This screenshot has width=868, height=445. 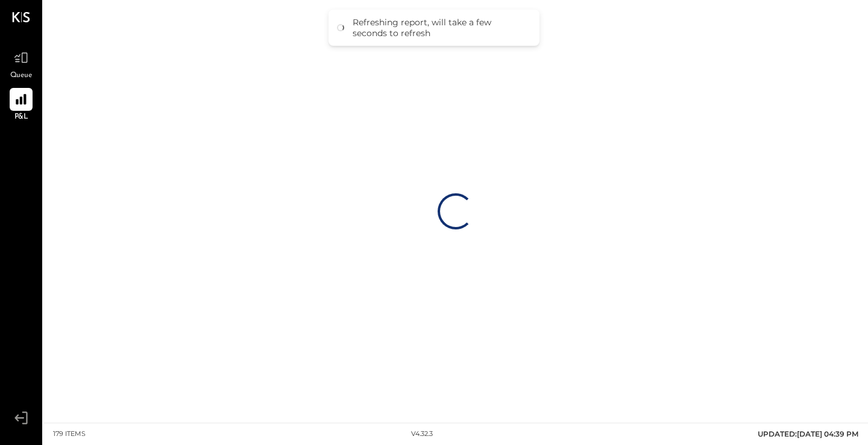 I want to click on span: Queue, so click(x=21, y=76).